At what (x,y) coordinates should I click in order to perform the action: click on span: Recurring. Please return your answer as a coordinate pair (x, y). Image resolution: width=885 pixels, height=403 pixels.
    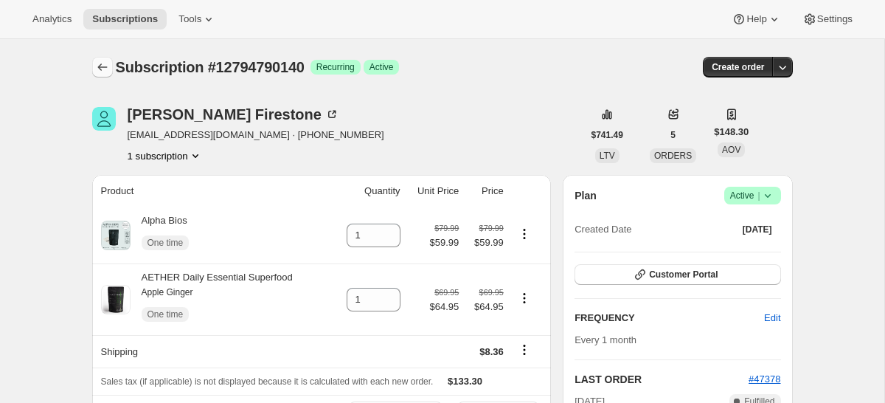
    Looking at the image, I should click on (336, 67).